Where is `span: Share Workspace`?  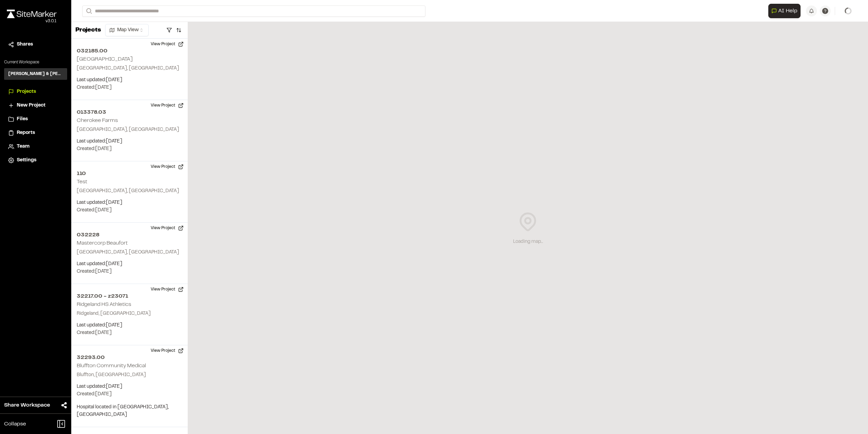
span: Share Workspace is located at coordinates (27, 405).